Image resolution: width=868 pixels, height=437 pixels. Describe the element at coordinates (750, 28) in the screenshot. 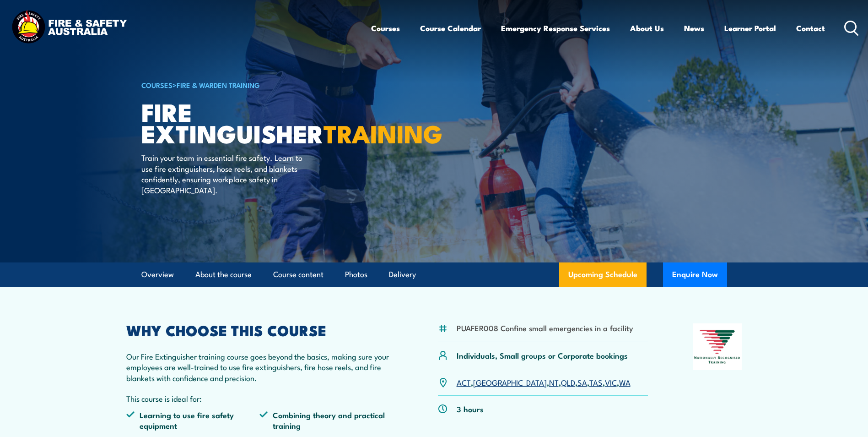

I see `a: Learner Portal` at that location.